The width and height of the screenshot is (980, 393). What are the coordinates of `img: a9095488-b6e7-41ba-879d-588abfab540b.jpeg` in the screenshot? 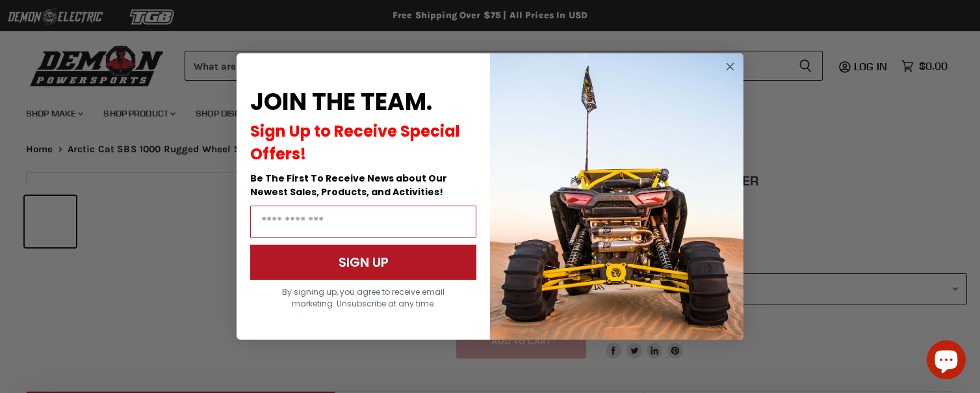 It's located at (617, 196).